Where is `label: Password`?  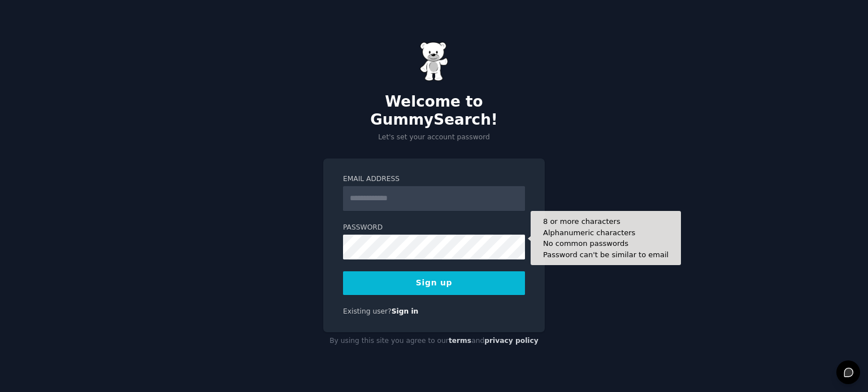
label: Password is located at coordinates (434, 228).